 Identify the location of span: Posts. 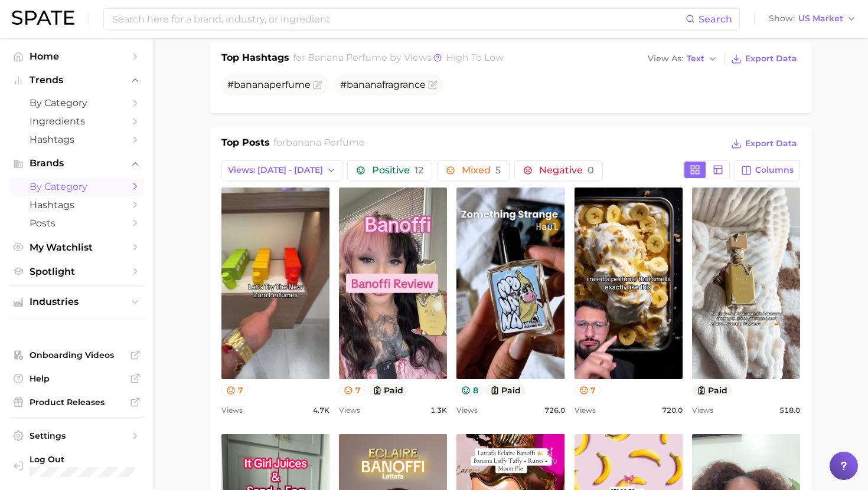
(77, 223).